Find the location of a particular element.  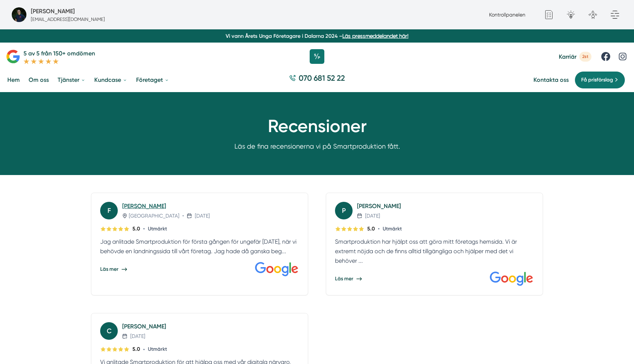

h5: Super Administratör is located at coordinates (53, 11).